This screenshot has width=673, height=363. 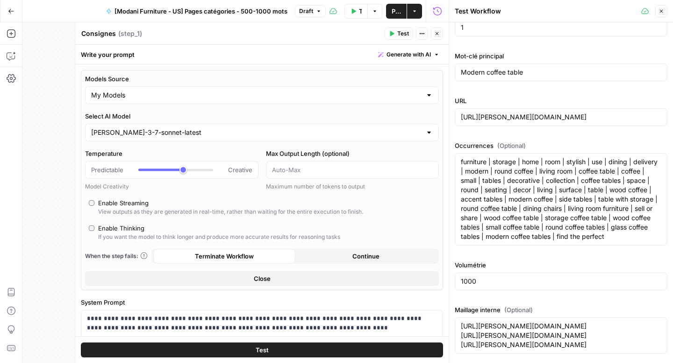 What do you see at coordinates (352, 154) in the screenshot?
I see `label: Max Output Length (optional)` at bounding box center [352, 154].